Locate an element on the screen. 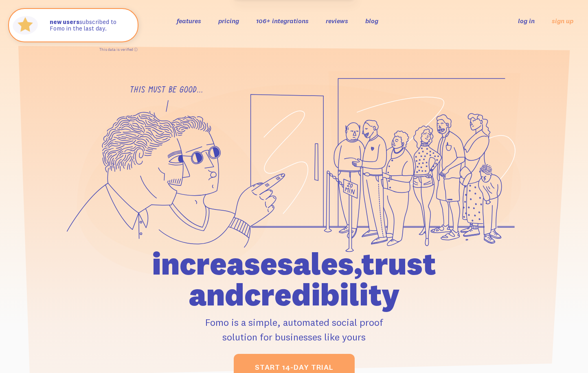  a: pricing is located at coordinates (229, 21).